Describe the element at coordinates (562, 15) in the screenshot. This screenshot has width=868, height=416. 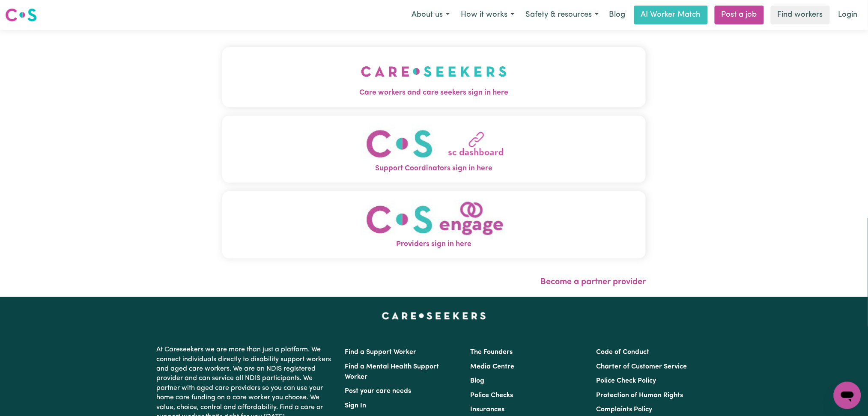
I see `button: Safety & resources` at that location.